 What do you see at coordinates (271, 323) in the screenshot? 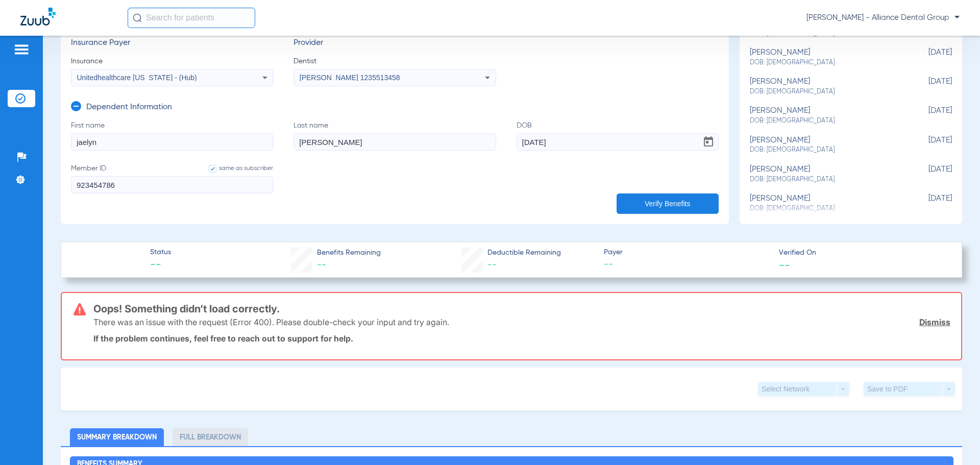
I see `p: There was an issue with the request (Error 400). Please double-check your input and try again.` at bounding box center [271, 323].